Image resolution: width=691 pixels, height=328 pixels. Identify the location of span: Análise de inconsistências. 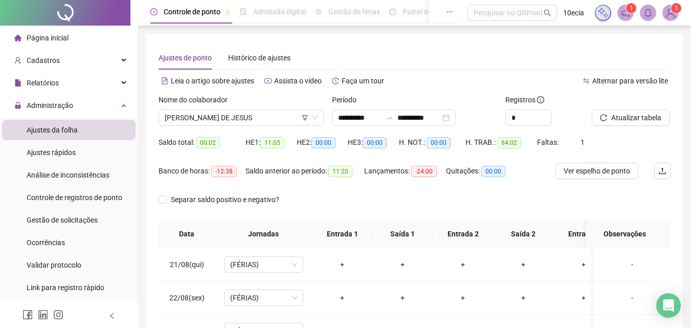
(68, 175).